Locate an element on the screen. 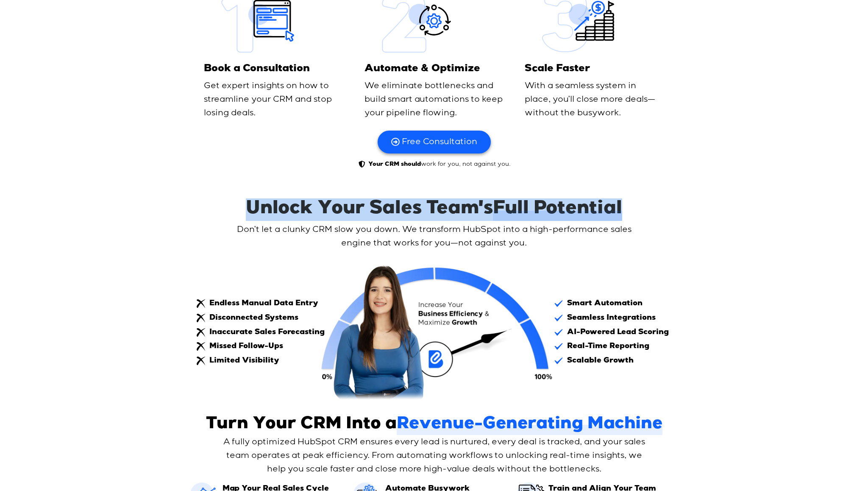 The height and width of the screenshot is (491, 868). span: Endless Manual Data Entry is located at coordinates (262, 304).